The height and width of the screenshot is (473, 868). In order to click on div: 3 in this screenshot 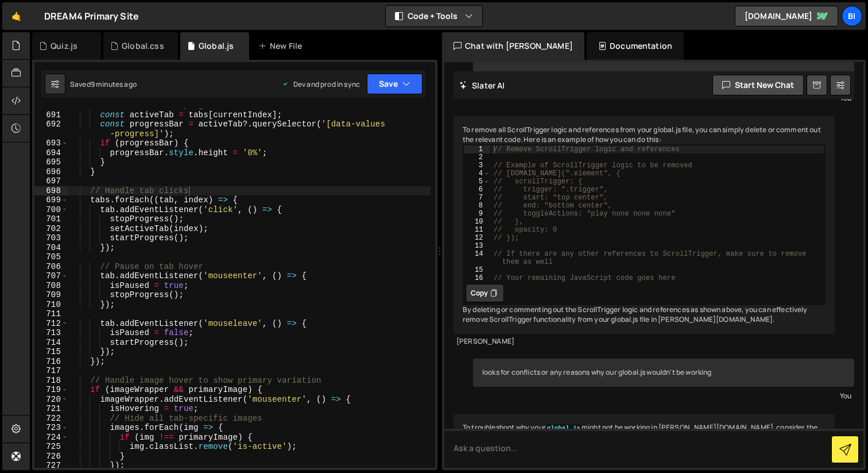, I will do `click(477, 165)`.